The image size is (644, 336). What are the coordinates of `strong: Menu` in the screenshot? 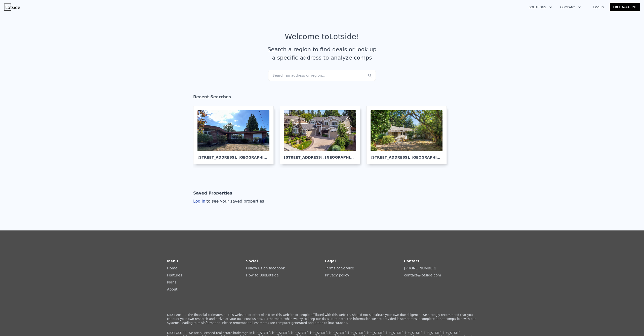 It's located at (173, 261).